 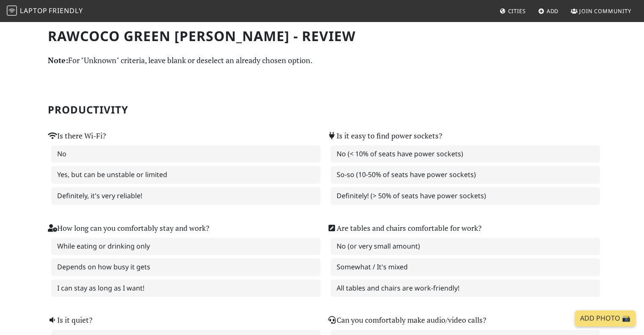 What do you see at coordinates (466, 289) in the screenshot?
I see `label: All tables and chairs are work-friendly!` at bounding box center [466, 289].